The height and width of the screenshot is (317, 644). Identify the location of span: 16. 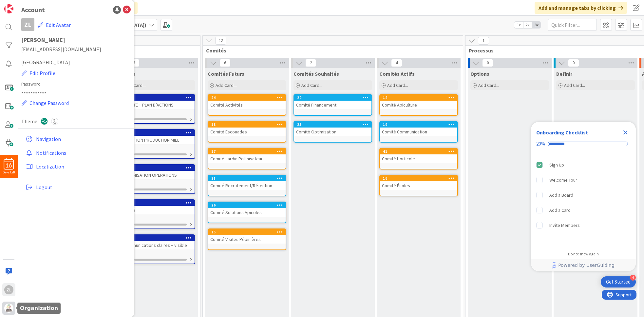
(9, 166).